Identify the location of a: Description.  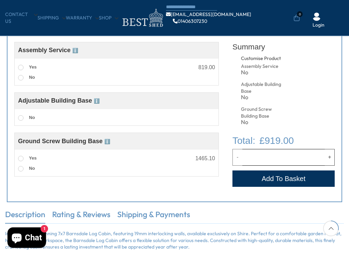
(25, 216).